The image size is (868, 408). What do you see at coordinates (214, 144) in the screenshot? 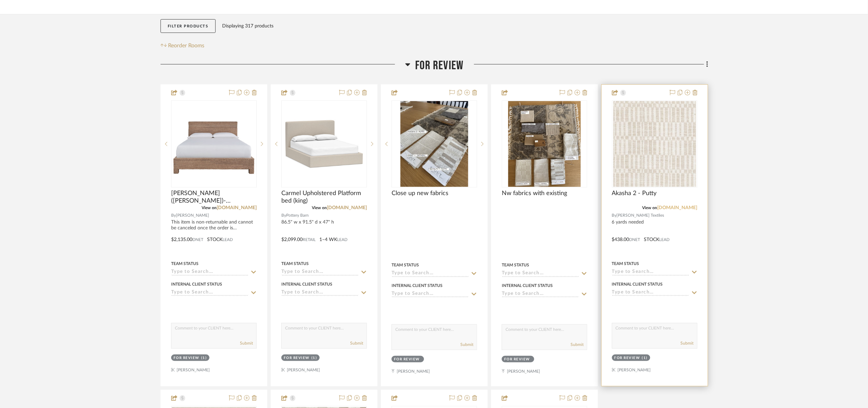
I see `img: Seaton (king)- Woven, abaca rope` at bounding box center [214, 144].